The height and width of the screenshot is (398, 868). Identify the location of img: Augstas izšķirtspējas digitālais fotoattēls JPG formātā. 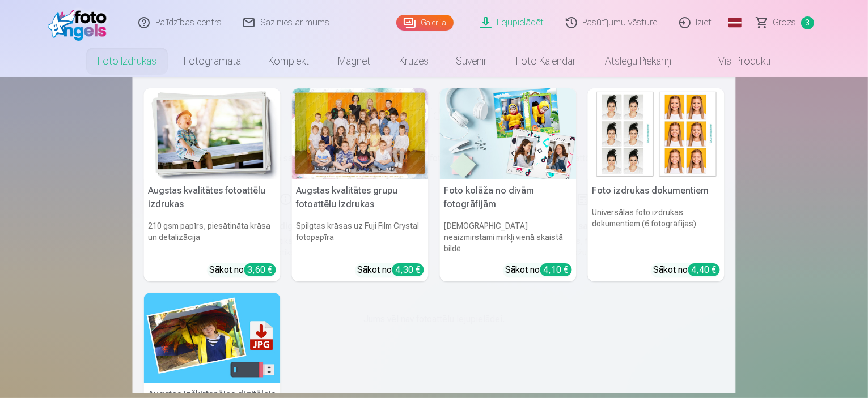
(212, 338).